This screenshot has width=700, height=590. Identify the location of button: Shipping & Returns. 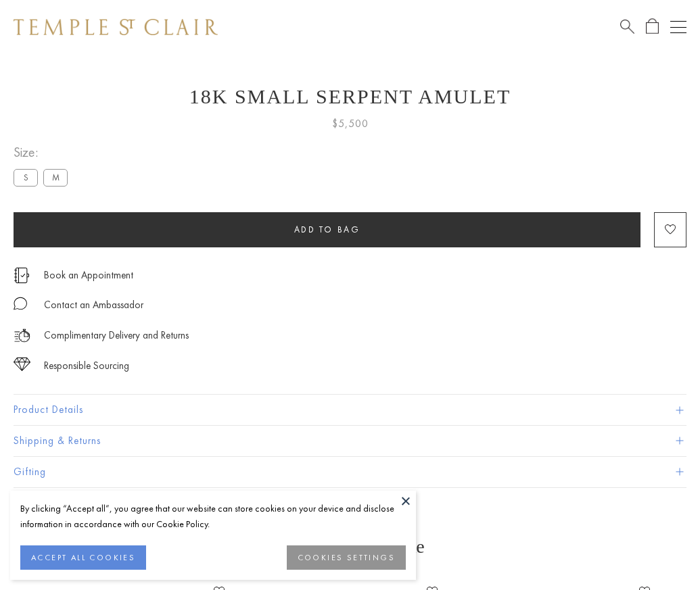
(349, 440).